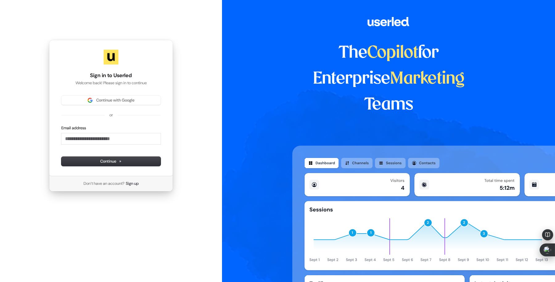 This screenshot has height=282, width=555. I want to click on a: Sign up, so click(132, 183).